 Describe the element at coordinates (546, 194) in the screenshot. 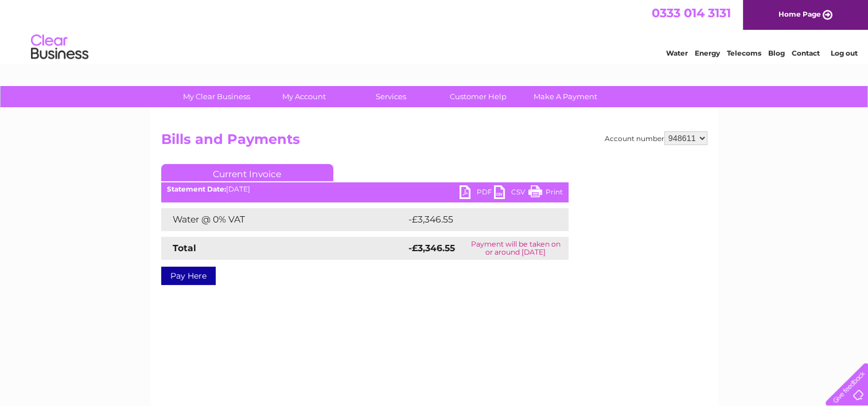

I see `a: Print` at that location.